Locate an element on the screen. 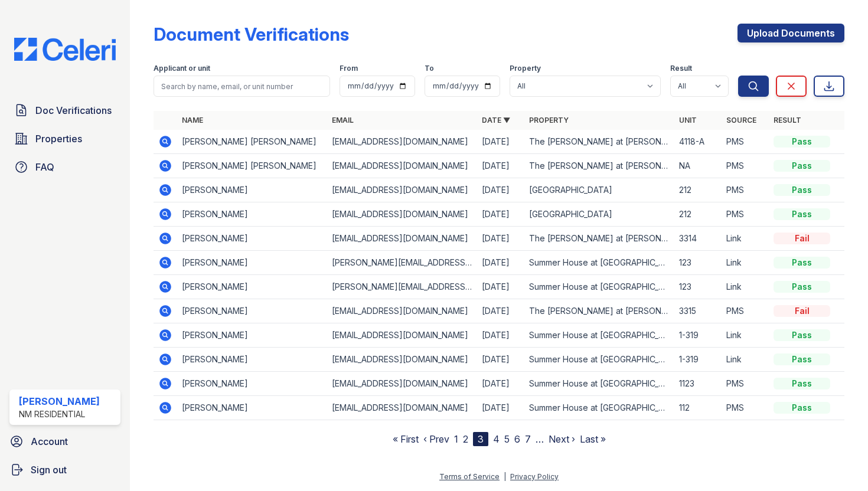 This screenshot has height=491, width=868. a: FAQ is located at coordinates (65, 167).